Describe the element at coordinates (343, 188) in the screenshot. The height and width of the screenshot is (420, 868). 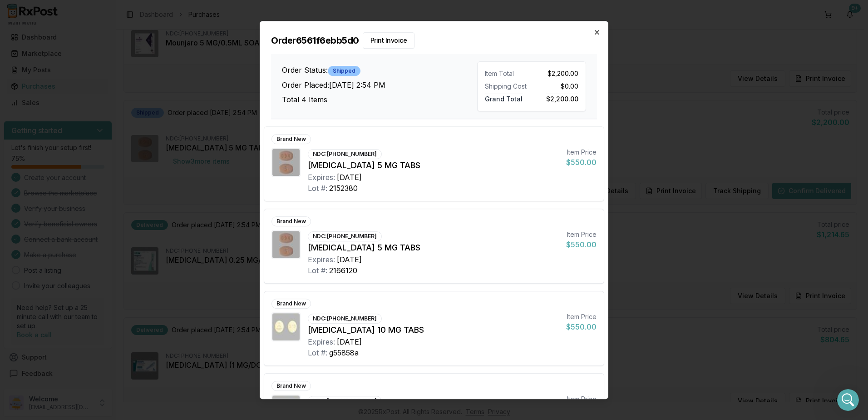
I see `div: 2152380` at that location.